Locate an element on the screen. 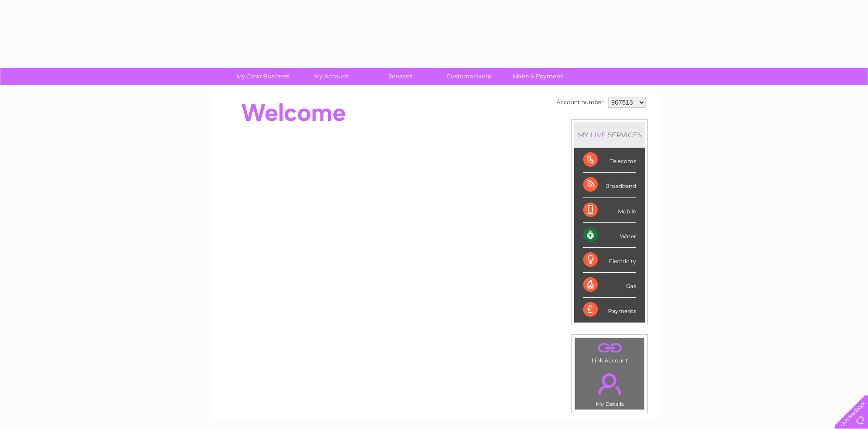 The height and width of the screenshot is (429, 868). div: MY SERVICES is located at coordinates (610, 135).